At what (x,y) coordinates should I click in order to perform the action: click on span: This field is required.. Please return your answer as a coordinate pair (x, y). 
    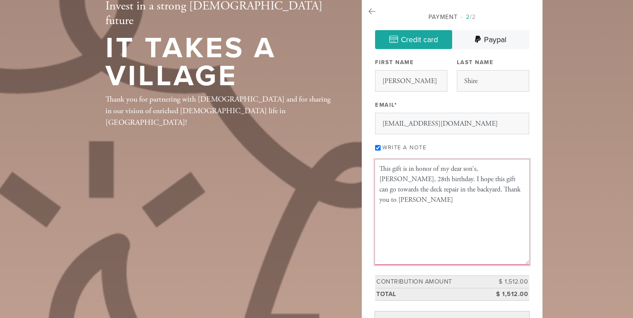
    Looking at the image, I should click on (396, 105).